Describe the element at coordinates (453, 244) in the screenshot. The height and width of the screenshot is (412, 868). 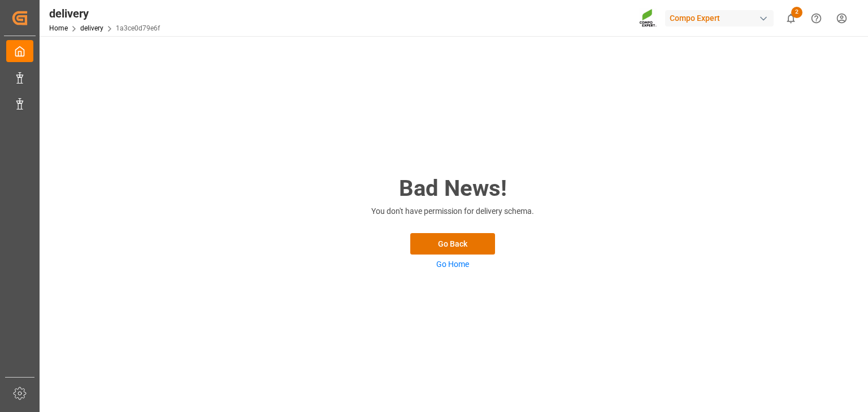
I see `button: Go Back` at that location.